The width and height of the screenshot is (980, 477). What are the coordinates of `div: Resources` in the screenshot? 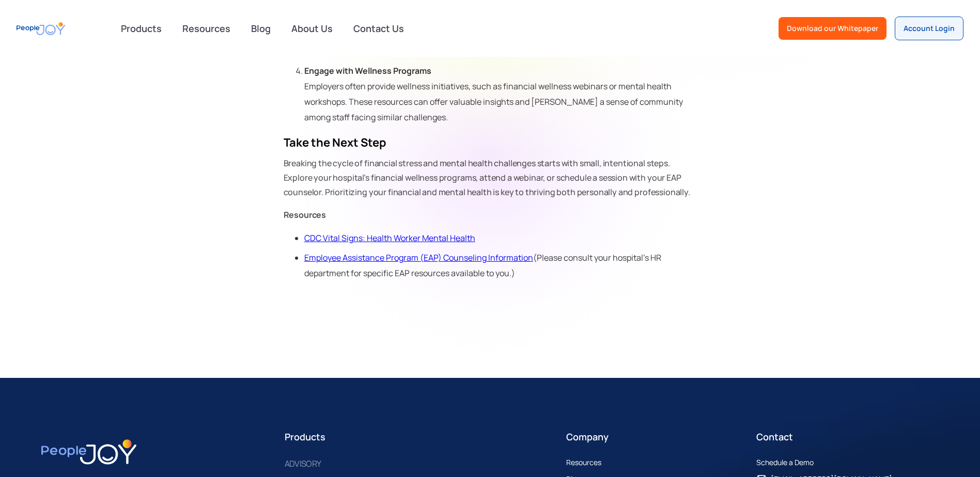 It's located at (584, 463).